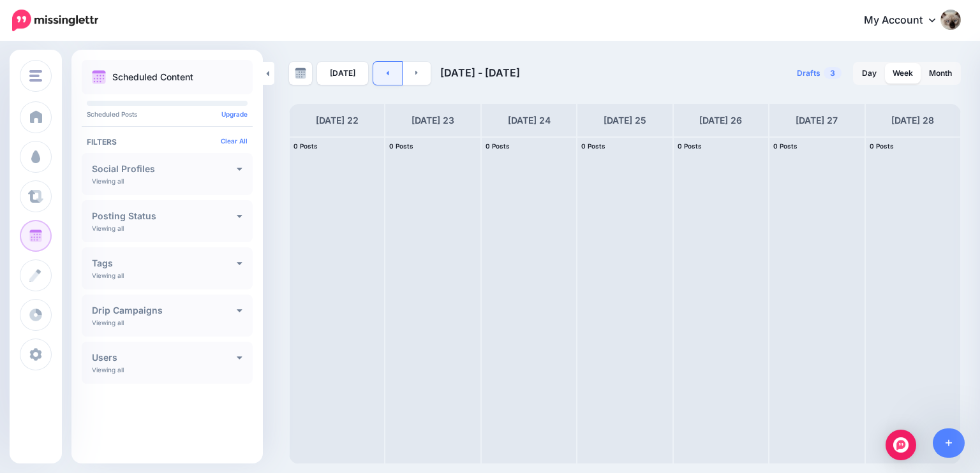  I want to click on div: Open Intercom Messenger, so click(901, 445).